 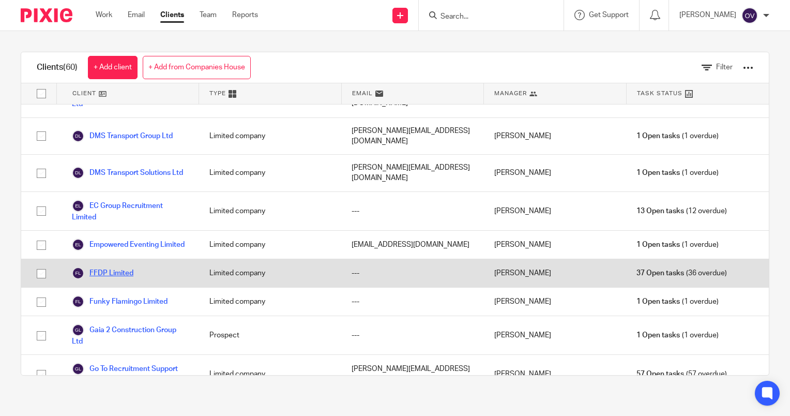 I want to click on a: Team, so click(x=208, y=15).